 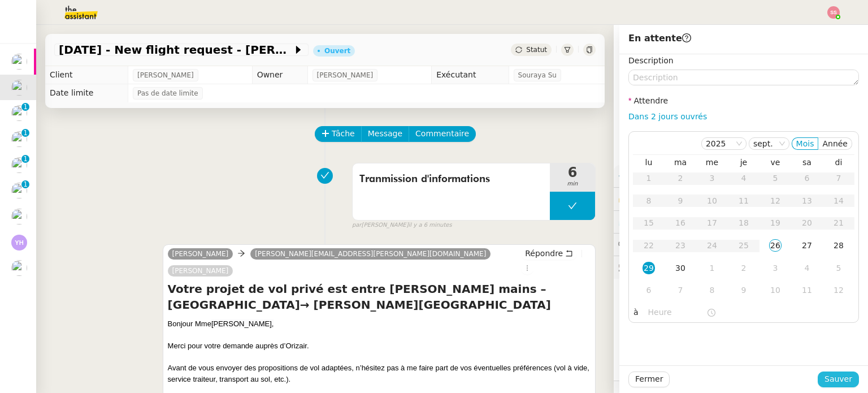 What do you see at coordinates (741, 176) in the screenshot?
I see `div: ⚙️Procédures` at bounding box center [741, 176].